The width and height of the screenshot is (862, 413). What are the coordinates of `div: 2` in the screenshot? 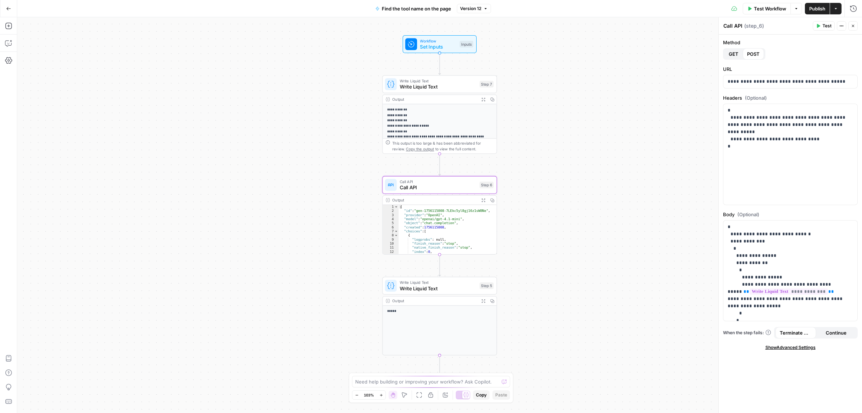 It's located at (391, 211).